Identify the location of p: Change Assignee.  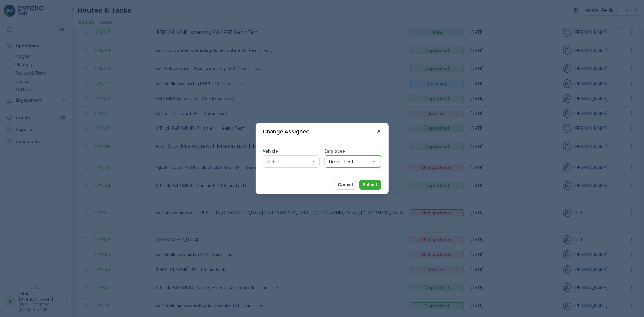
(286, 132).